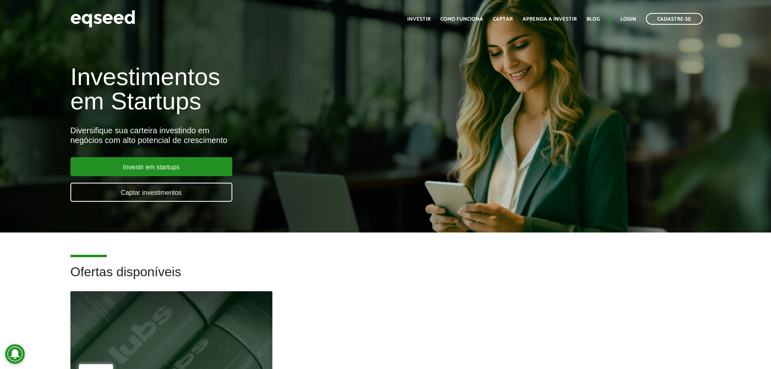 This screenshot has height=369, width=771. I want to click on a: Cadastre-se, so click(674, 19).